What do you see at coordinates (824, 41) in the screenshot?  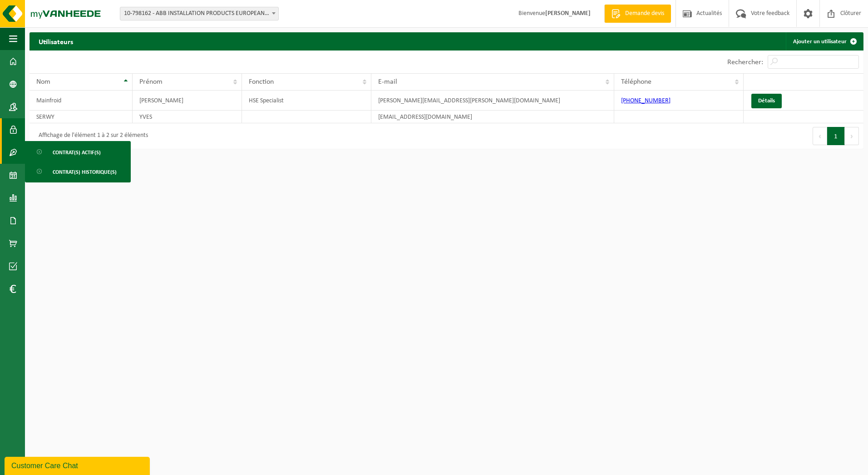 I see `a: Ajouter un utilisateur` at bounding box center [824, 41].